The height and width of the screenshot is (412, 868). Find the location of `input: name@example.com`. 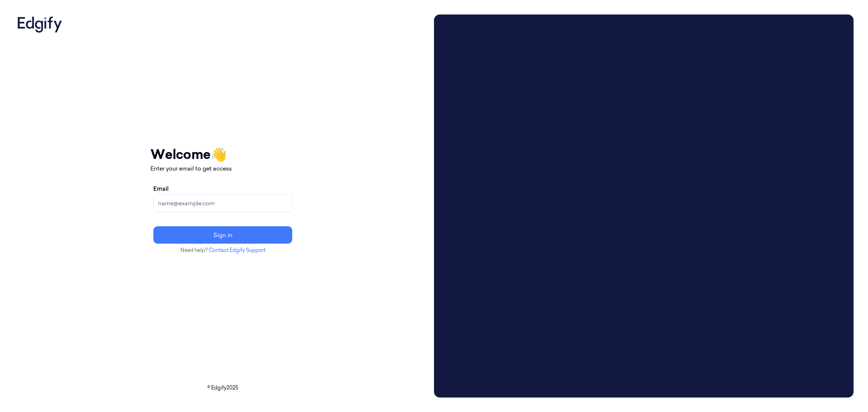

input: name@example.com is located at coordinates (223, 203).